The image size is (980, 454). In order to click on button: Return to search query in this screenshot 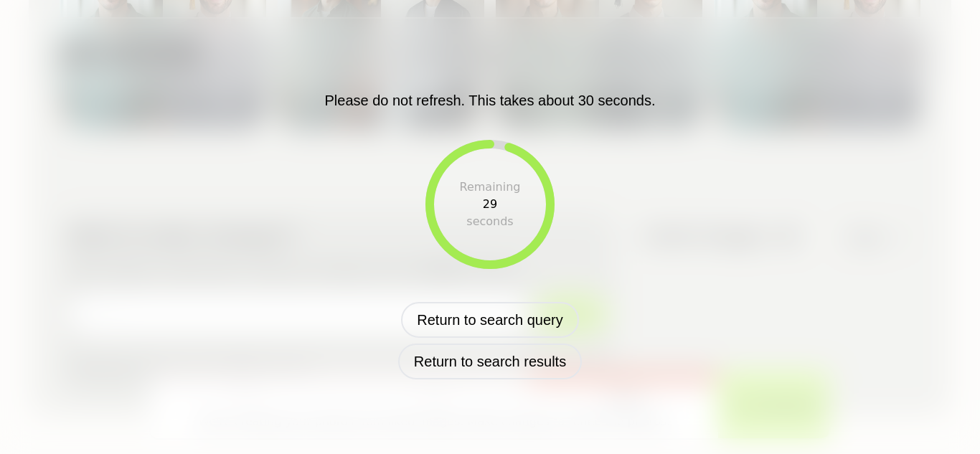, I will do `click(490, 320)`.